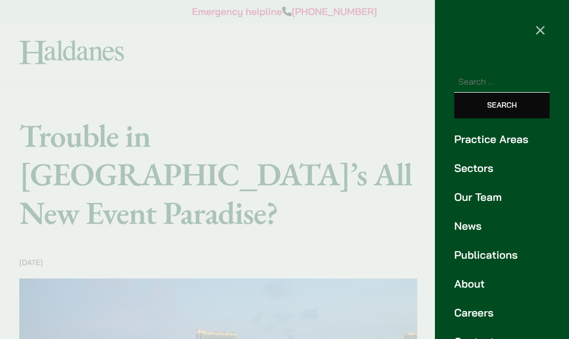 Image resolution: width=569 pixels, height=339 pixels. Describe the element at coordinates (502, 168) in the screenshot. I see `a: Sectors` at that location.